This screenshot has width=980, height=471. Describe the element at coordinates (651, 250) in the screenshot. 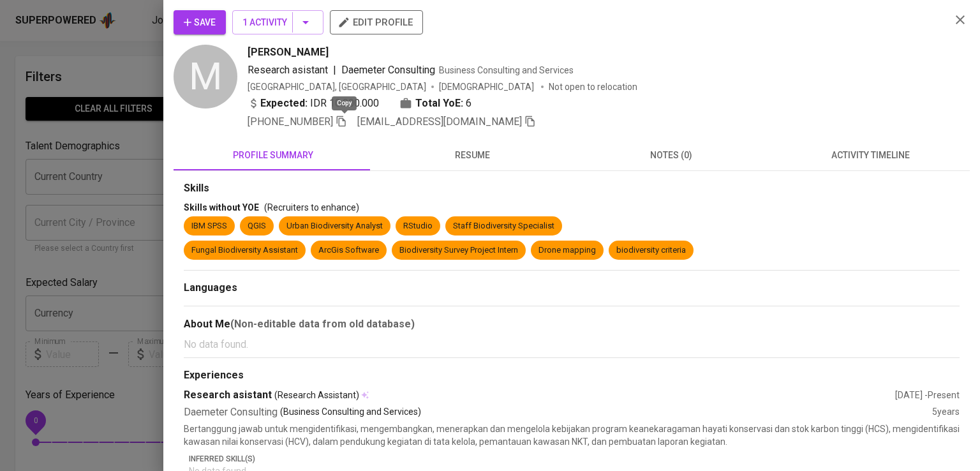

I see `div: biodiversity criteria` at that location.